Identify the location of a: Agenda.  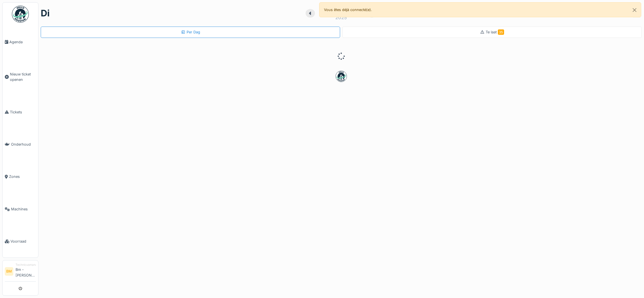
(20, 42).